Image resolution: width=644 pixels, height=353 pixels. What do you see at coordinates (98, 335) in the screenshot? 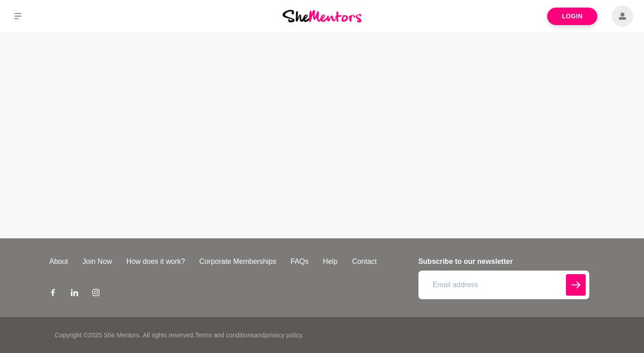
I see `p: Copyright © 2025 She Mentors .` at bounding box center [98, 335].